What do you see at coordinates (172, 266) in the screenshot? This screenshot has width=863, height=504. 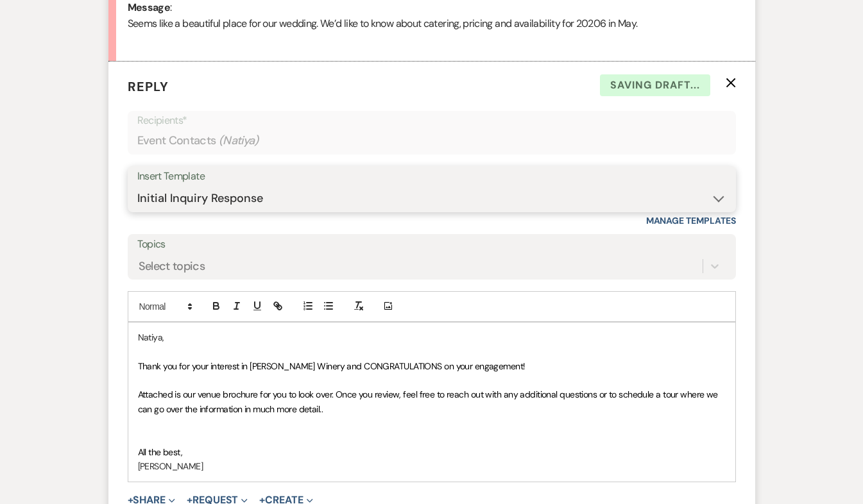 I see `div: Select topics` at bounding box center [172, 266].